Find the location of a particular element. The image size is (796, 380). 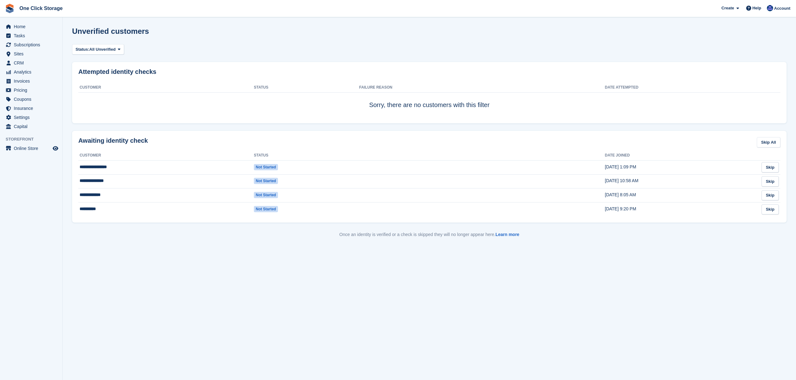

span: All Unverified is located at coordinates (102, 49).